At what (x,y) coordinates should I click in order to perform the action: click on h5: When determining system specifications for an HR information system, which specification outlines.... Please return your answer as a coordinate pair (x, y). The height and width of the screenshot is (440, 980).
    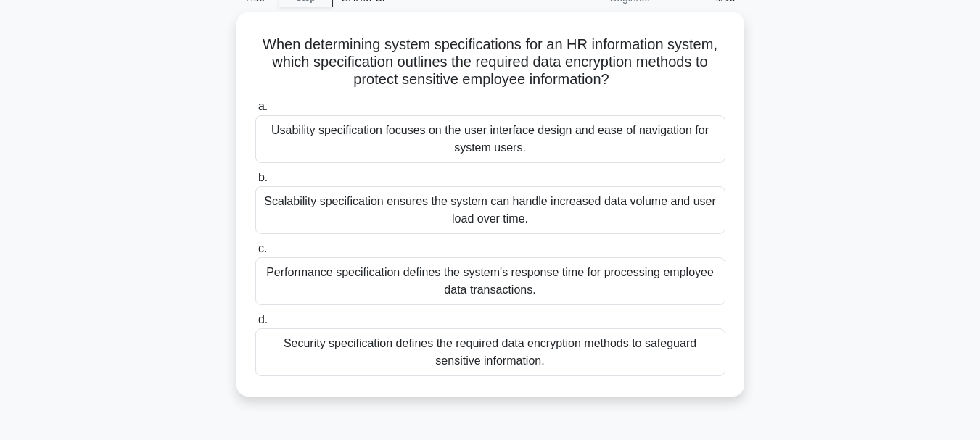
    Looking at the image, I should click on (490, 62).